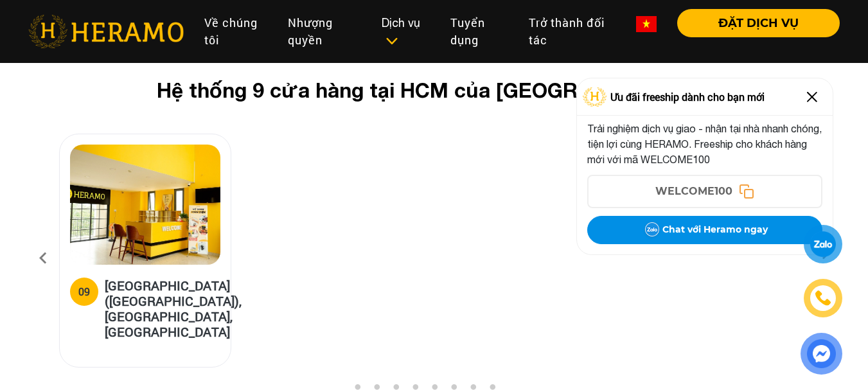 The image size is (868, 390). I want to click on img: Logo, so click(595, 97).